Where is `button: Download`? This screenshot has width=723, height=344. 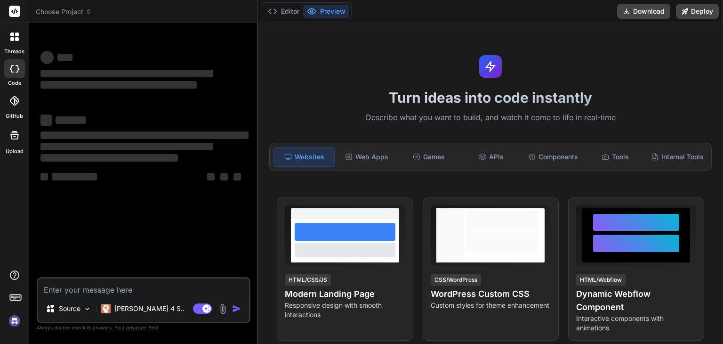
button: Download is located at coordinates (644, 11).